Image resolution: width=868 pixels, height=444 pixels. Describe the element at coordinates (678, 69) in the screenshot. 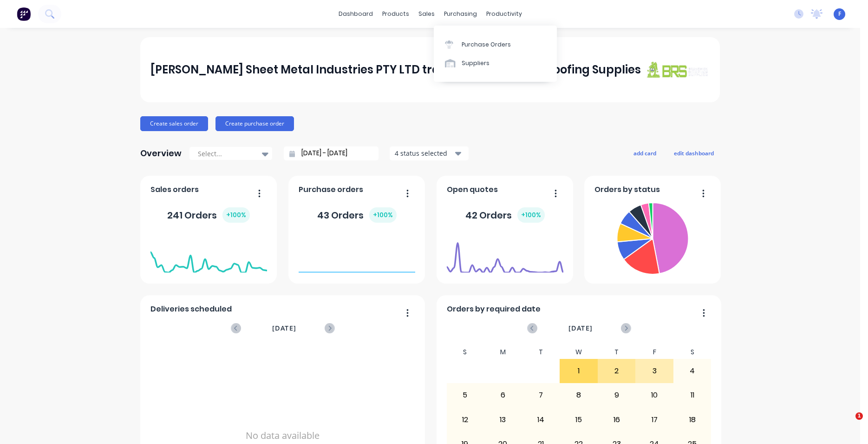

I see `img: J A Sheet Metal Industries PTY LTD trading as Brunswick Roofing Supplies` at that location.